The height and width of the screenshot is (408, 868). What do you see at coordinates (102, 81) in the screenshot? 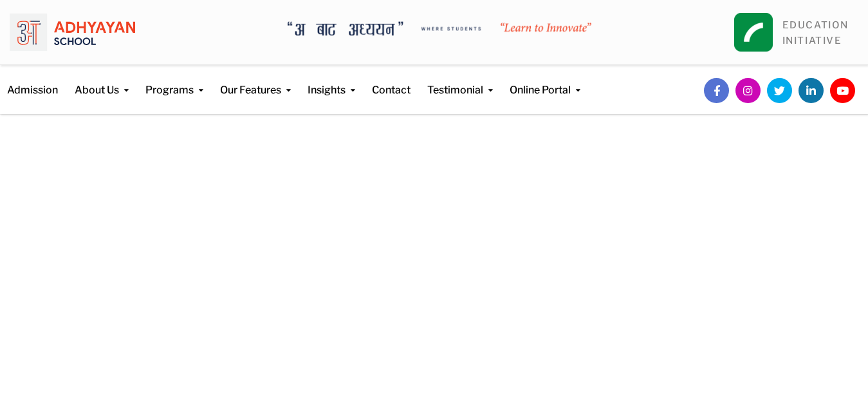
I see `a: About Us` at bounding box center [102, 81].